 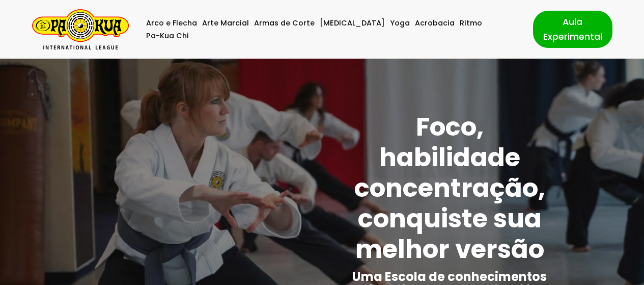 What do you see at coordinates (400, 23) in the screenshot?
I see `a: Yoga` at bounding box center [400, 23].